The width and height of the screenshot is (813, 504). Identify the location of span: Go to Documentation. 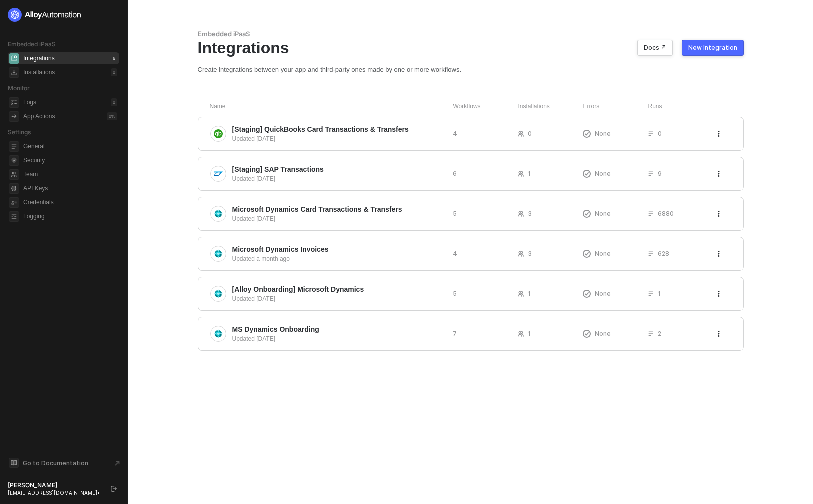
(56, 462).